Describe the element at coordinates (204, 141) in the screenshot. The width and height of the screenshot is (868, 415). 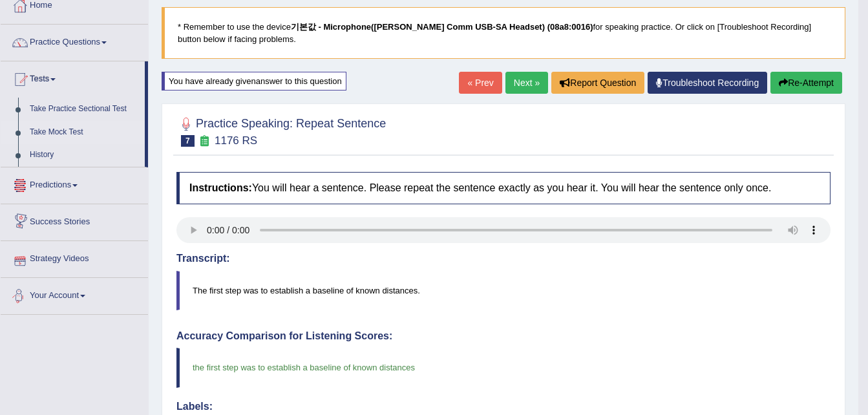
I see `small: Exam occurring question` at that location.